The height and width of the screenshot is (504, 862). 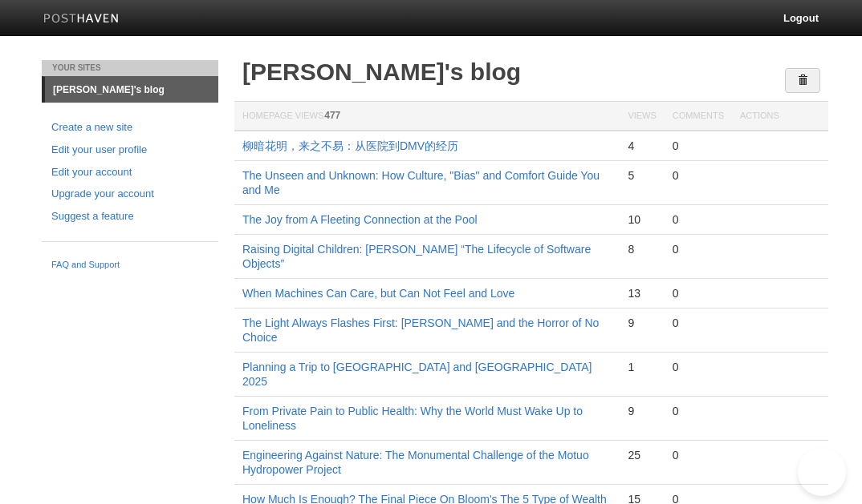 What do you see at coordinates (421, 183) in the screenshot?
I see `a: The Unseen and Unknown: How Culture, "Bias" and Comfort Guide You and Me` at bounding box center [421, 183].